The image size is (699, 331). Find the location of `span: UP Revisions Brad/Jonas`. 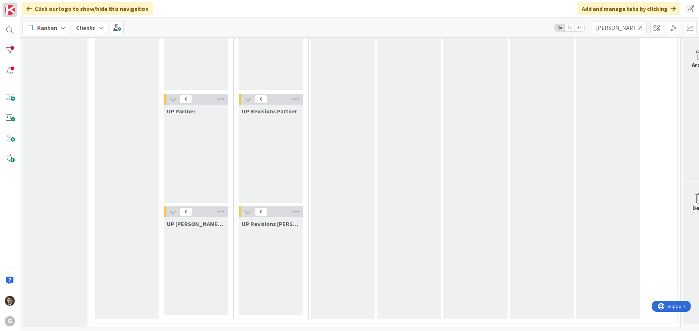

span: UP Revisions Brad/Jonas is located at coordinates (271, 224).